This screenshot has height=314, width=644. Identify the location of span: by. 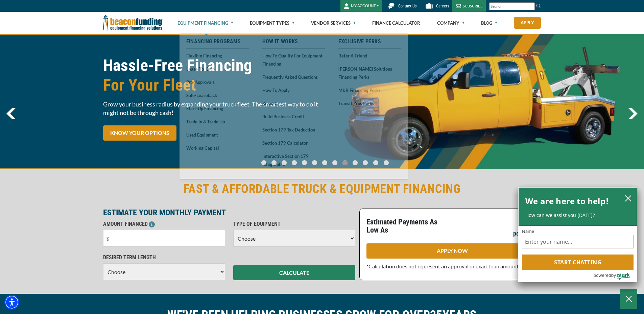
(614, 275).